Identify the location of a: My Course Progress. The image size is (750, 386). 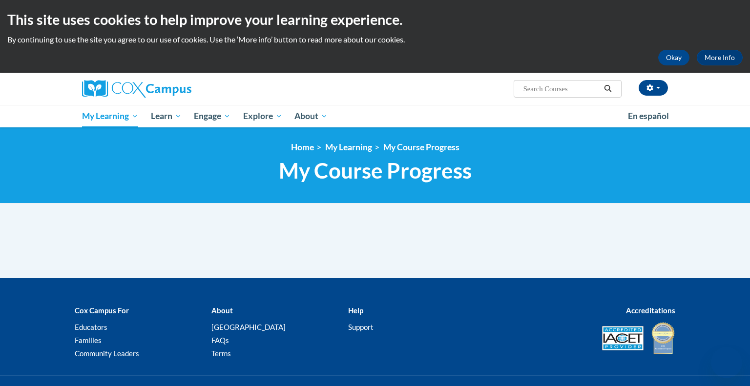
(421, 147).